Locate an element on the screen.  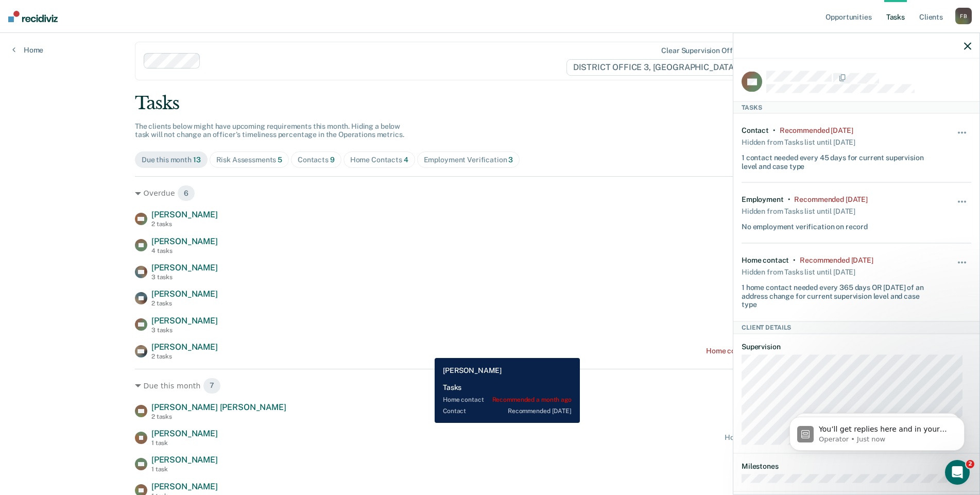
button: Gif picker is located at coordinates (37, 342).